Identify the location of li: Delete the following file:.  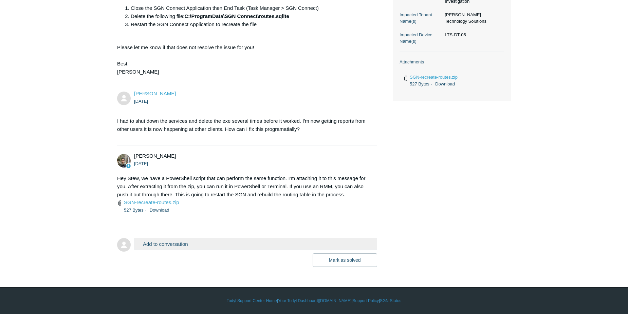
(251, 16).